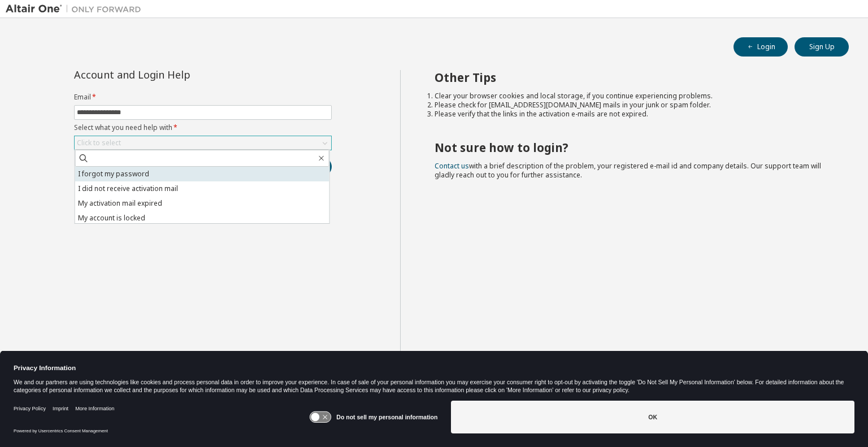  I want to click on li: Please verify that the links in the activation e-mails are not expired., so click(631, 114).